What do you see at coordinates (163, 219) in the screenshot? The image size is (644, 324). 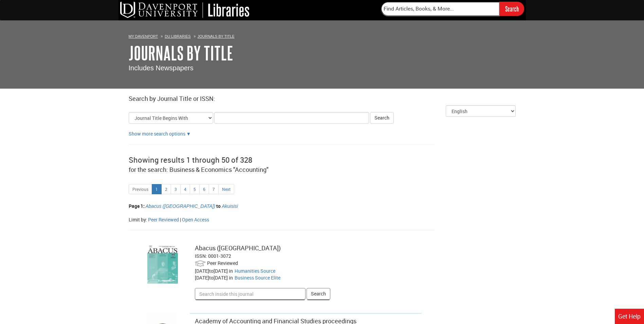 I see `a: Filter by peer reviewed` at bounding box center [163, 219].